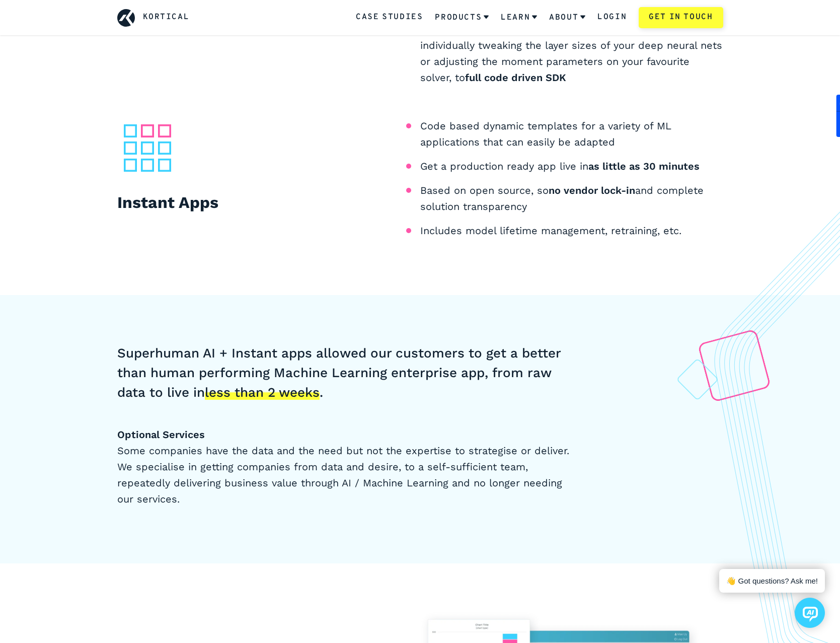 The image size is (840, 643). What do you see at coordinates (269, 202) in the screenshot?
I see `h2: Instant Apps` at bounding box center [269, 202].